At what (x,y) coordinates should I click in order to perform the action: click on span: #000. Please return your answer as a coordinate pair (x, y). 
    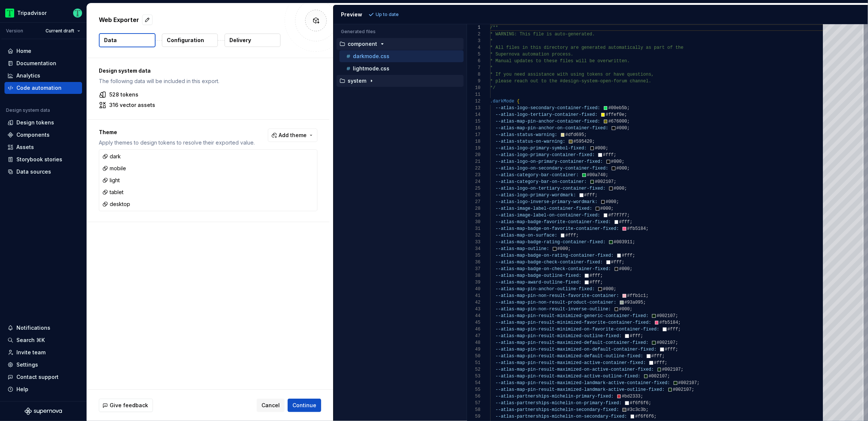
    Looking at the image, I should click on (619, 189).